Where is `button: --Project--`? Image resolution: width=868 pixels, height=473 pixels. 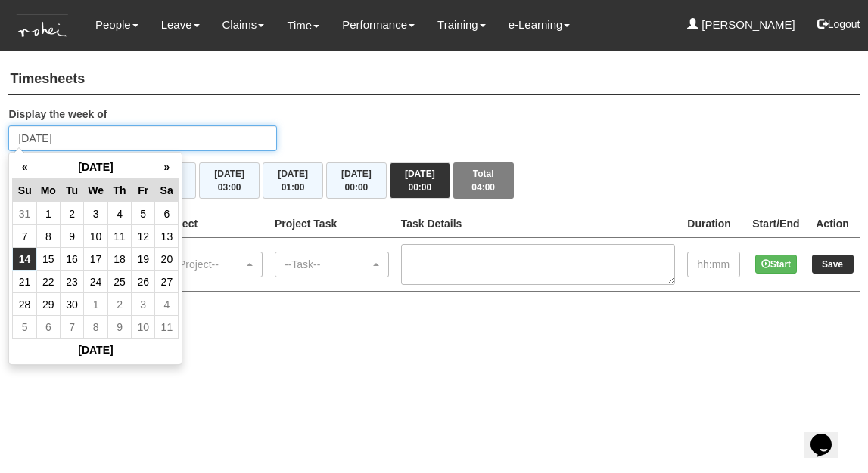 button: --Project-- is located at coordinates (211, 265).